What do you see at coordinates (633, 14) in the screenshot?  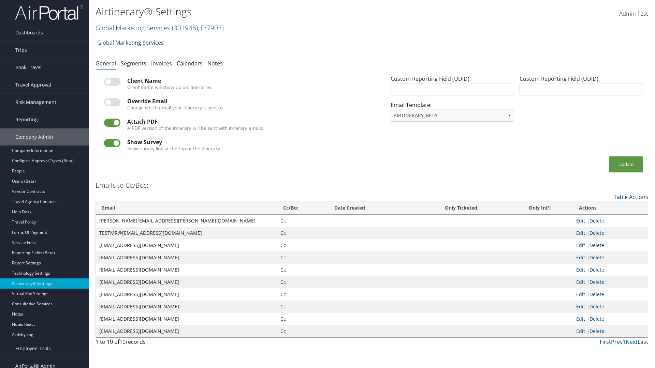 I see `a: Admin Test` at bounding box center [633, 14].